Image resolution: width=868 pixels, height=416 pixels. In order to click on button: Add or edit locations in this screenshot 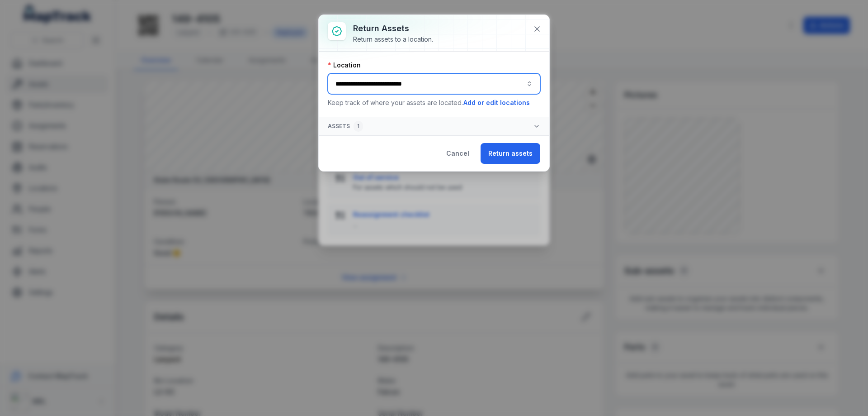, I will do `click(496, 103)`.